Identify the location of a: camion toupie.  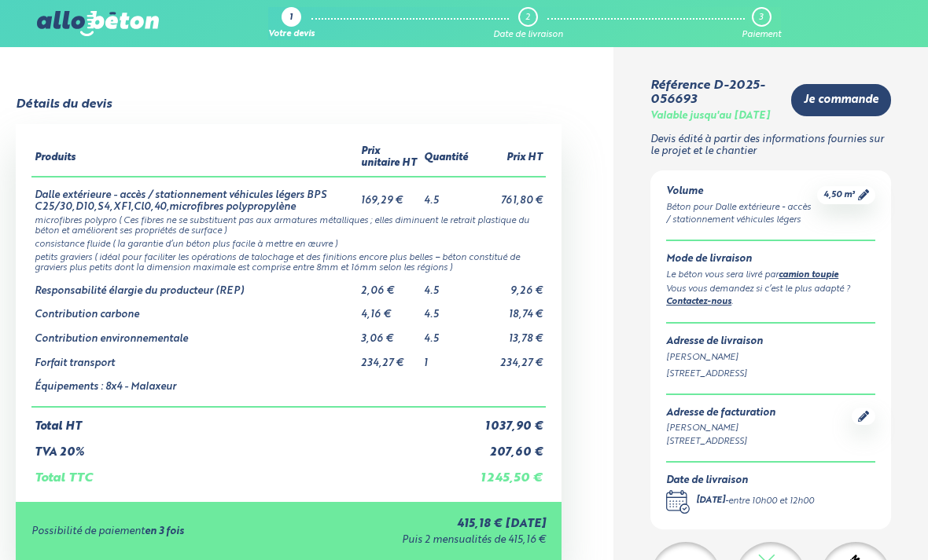
(808, 275).